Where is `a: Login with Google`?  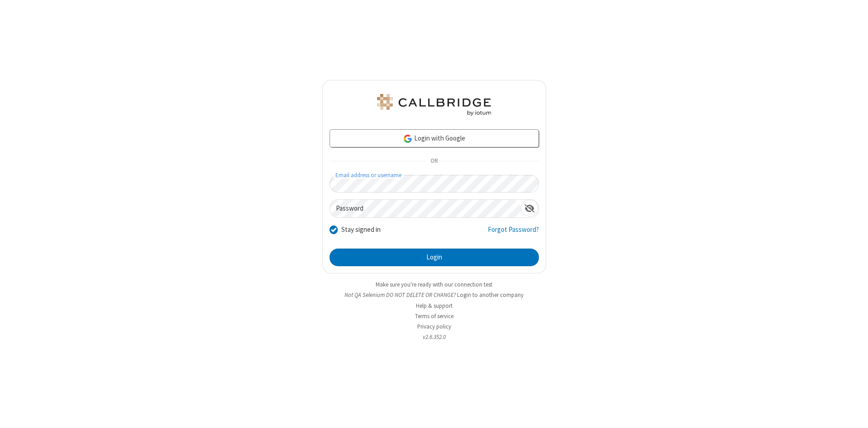 a: Login with Google is located at coordinates (434, 139).